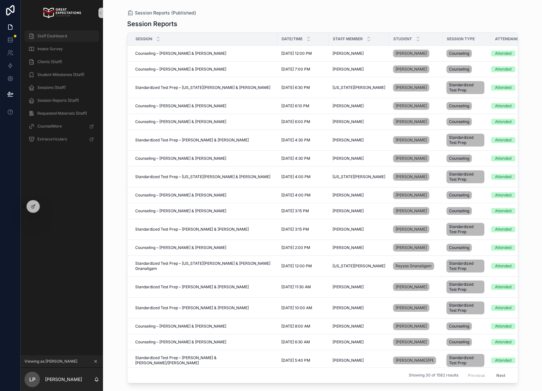 This screenshot has height=391, width=542. What do you see at coordinates (50, 62) in the screenshot?
I see `span: Clients (Staff)` at bounding box center [50, 62].